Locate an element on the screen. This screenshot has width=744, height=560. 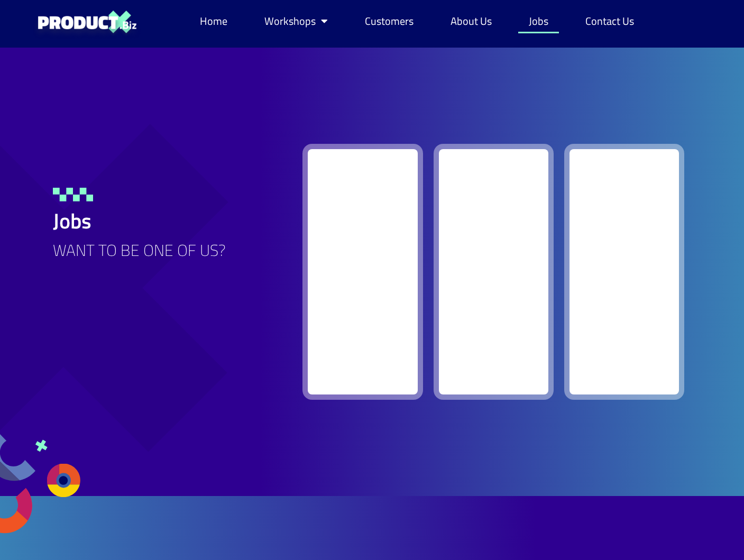
a: Customers is located at coordinates (389, 21).